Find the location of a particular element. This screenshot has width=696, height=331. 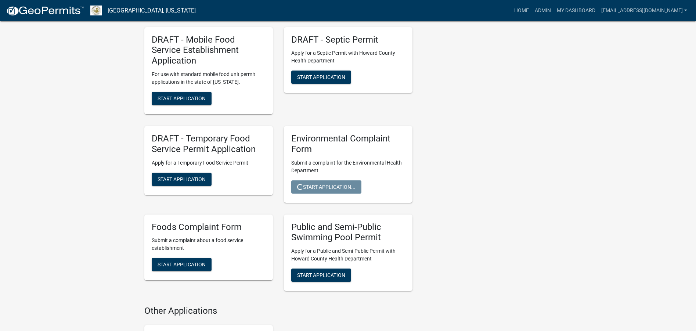

a: Home is located at coordinates (521, 11).